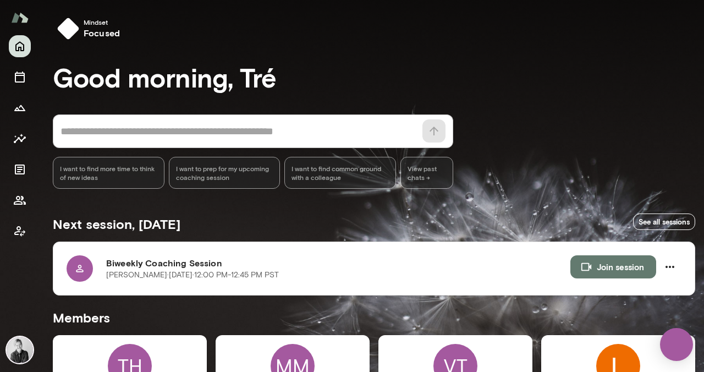  Describe the element at coordinates (20, 46) in the screenshot. I see `button: Home` at that location.